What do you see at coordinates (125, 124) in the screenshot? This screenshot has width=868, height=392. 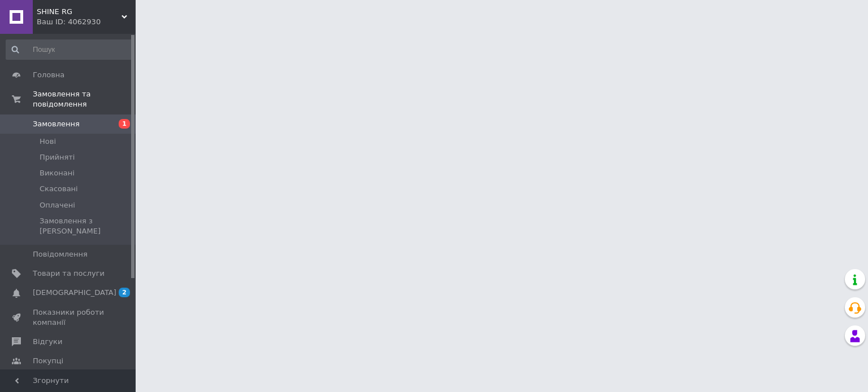 I see `span: 1` at bounding box center [125, 124].